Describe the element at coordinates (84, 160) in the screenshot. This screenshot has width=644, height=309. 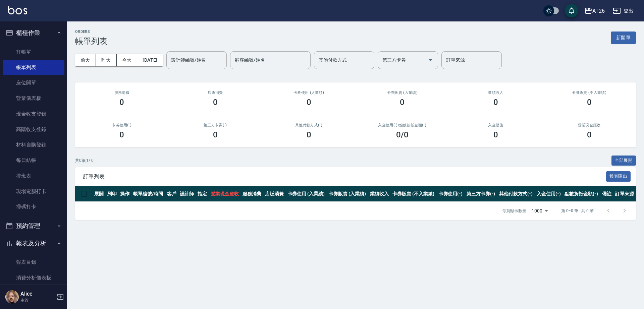
I see `p: 共 0 筆, 1 / 0` at that location.